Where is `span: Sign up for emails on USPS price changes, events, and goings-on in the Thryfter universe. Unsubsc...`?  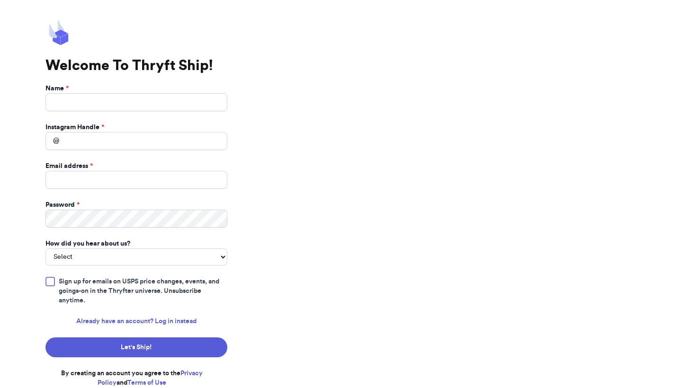 span: Sign up for emails on USPS price changes, events, and goings-on in the Thryfter universe. Unsubsc... is located at coordinates (143, 291).